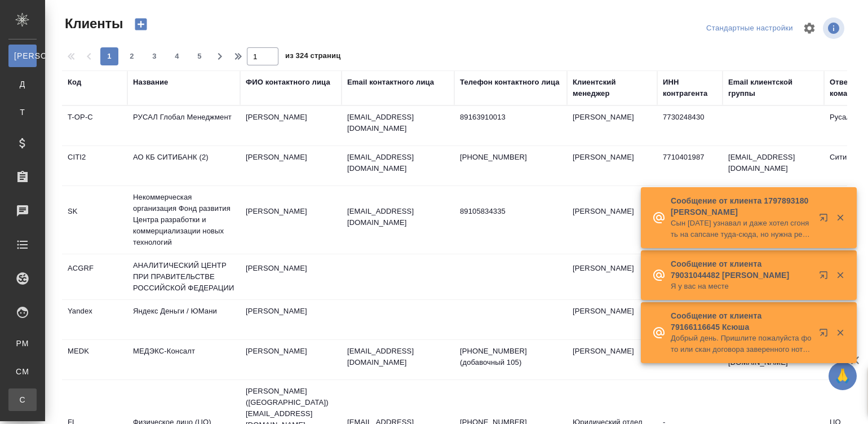  What do you see at coordinates (23, 399) in the screenshot?
I see `a: С` at bounding box center [23, 399].